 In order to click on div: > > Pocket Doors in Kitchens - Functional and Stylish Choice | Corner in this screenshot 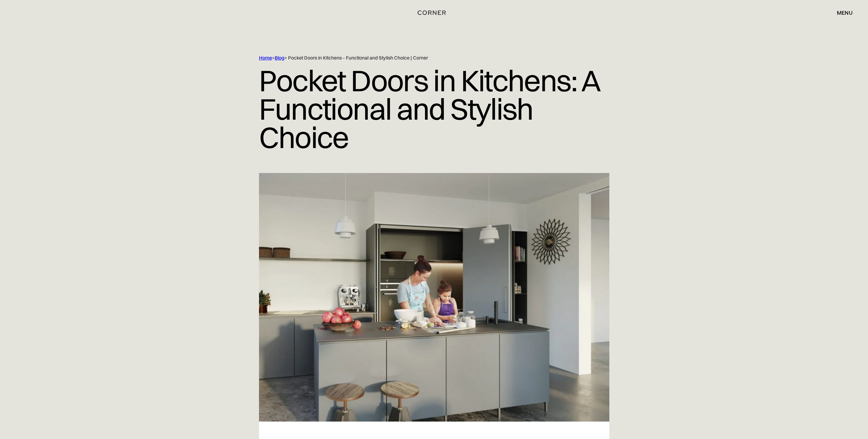, I will do `click(420, 58)`.